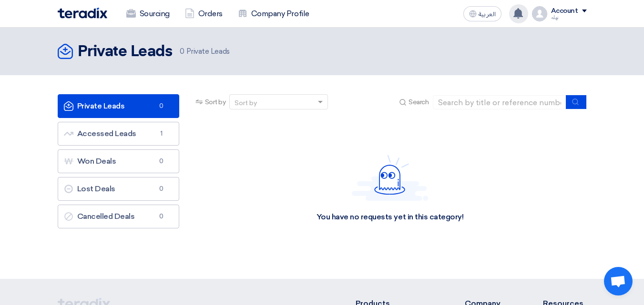  I want to click on img: profile_test.png, so click(540, 14).